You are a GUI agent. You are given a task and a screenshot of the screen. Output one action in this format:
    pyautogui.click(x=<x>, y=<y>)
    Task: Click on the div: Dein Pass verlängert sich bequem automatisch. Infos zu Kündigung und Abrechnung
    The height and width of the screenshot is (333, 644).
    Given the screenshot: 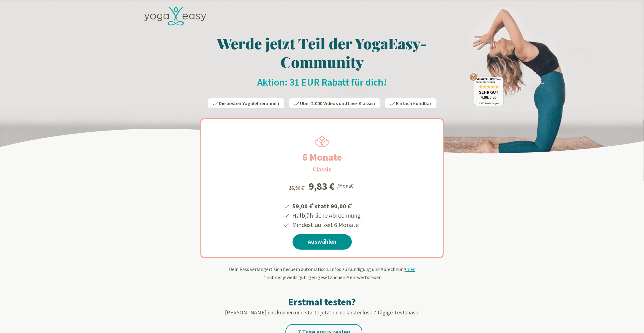 What is the action you would take?
    pyautogui.click(x=322, y=273)
    